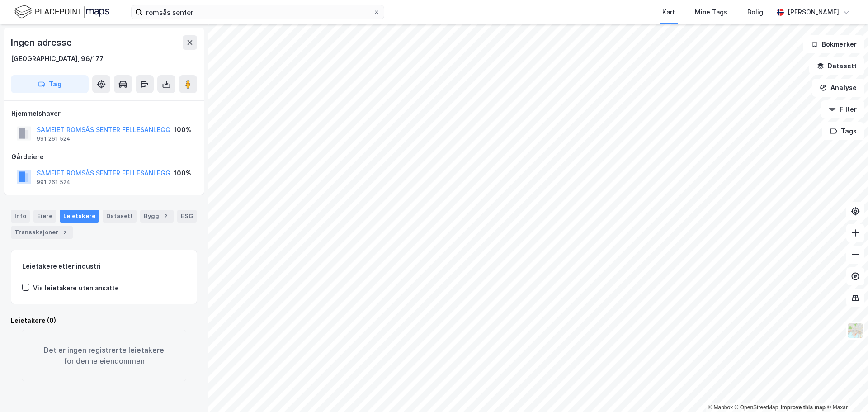 The width and height of the screenshot is (868, 412). Describe the element at coordinates (41, 233) in the screenshot. I see `div: Transaksjoner` at that location.